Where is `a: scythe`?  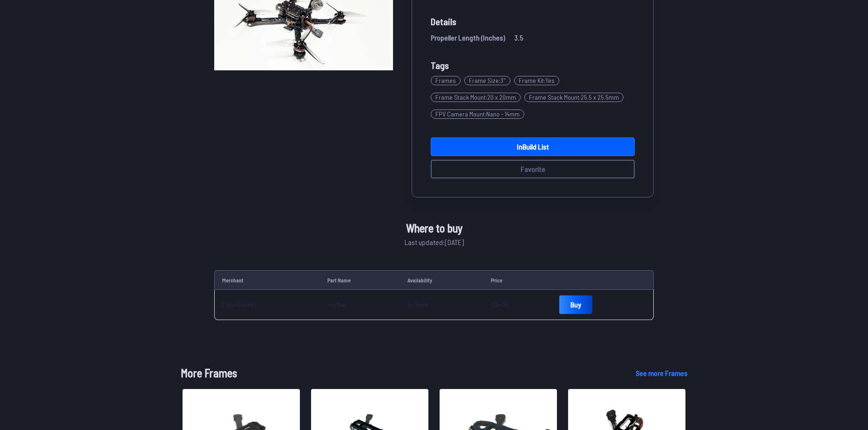 a: scythe is located at coordinates (336, 305).